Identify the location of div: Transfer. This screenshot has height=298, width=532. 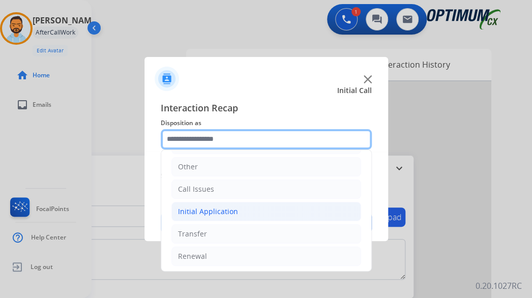
(192, 234).